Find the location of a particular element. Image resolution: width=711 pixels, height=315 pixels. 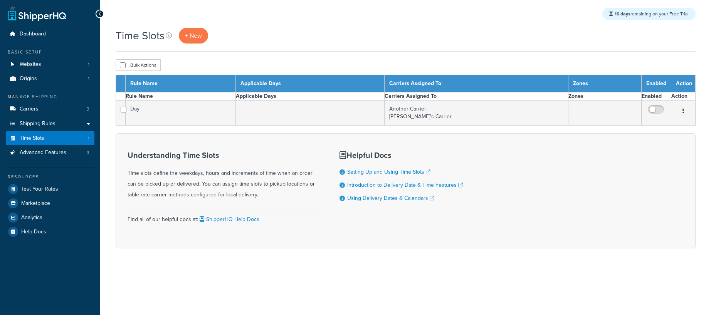

a: Analytics is located at coordinates (50, 218).